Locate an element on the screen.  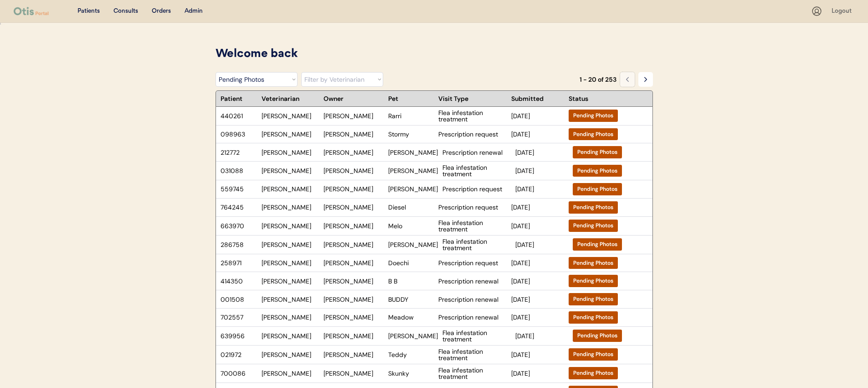
div: 764245 is located at coordinates (239, 207).